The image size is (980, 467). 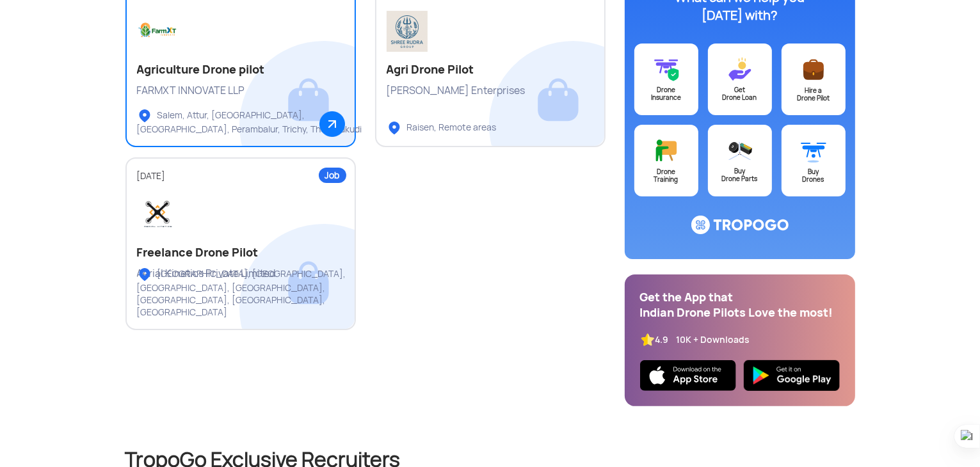 I want to click on h2: Agriculture Drone pilot, so click(x=241, y=70).